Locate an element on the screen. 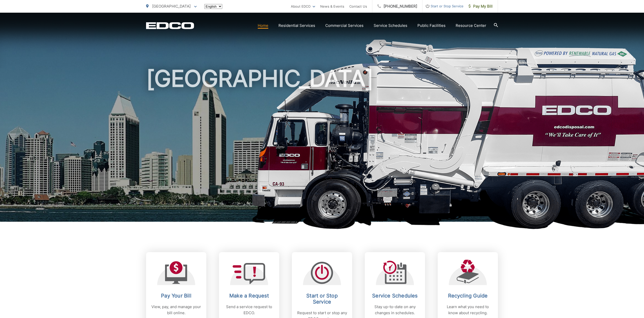  a: Commercial Services is located at coordinates (344, 25).